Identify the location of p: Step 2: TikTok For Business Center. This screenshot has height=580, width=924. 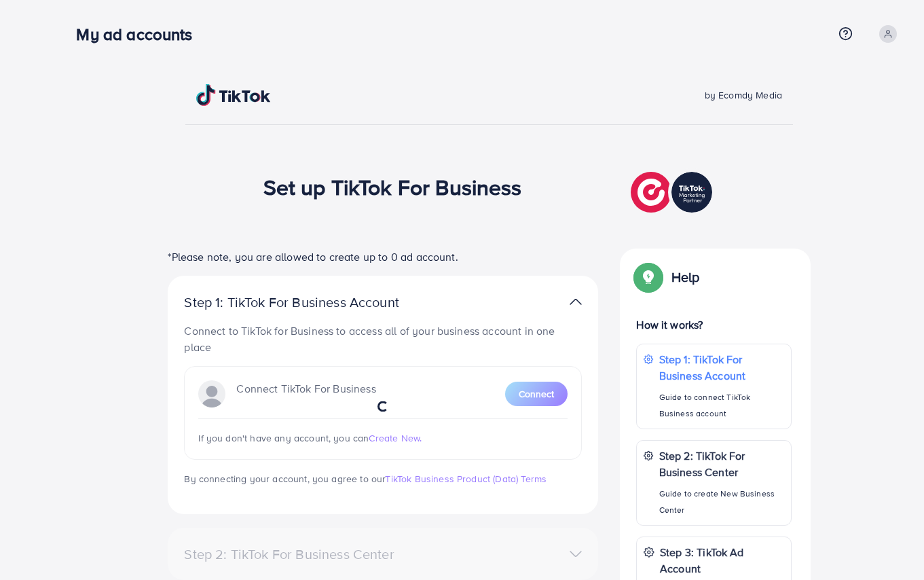
(722, 463).